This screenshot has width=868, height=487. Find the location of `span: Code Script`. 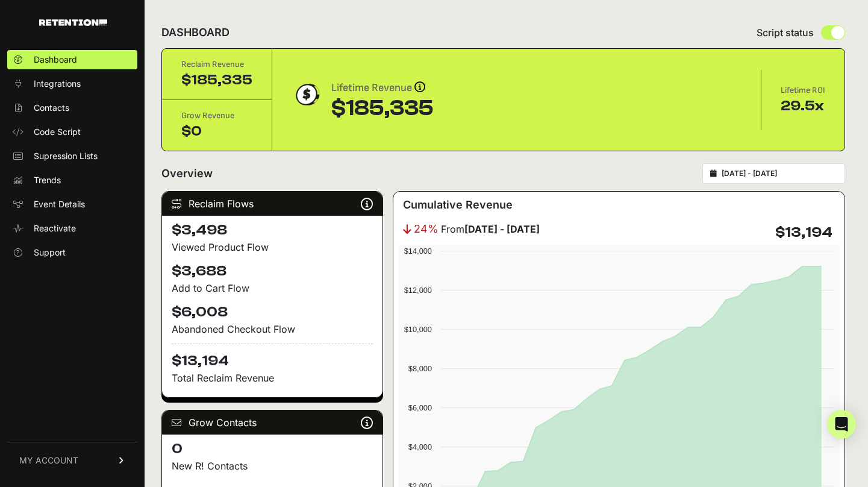

span: Code Script is located at coordinates (57, 132).